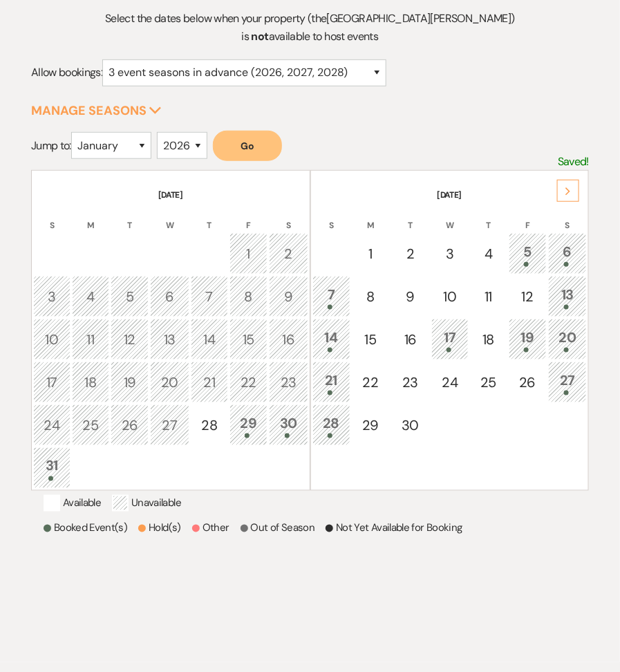  What do you see at coordinates (51, 145) in the screenshot?
I see `span: Jump to:` at bounding box center [51, 145].